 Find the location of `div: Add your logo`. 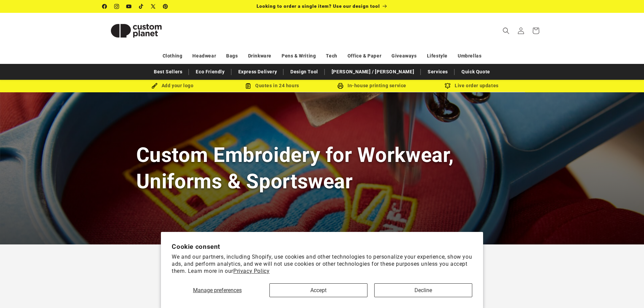

div: Add your logo is located at coordinates (173, 86).